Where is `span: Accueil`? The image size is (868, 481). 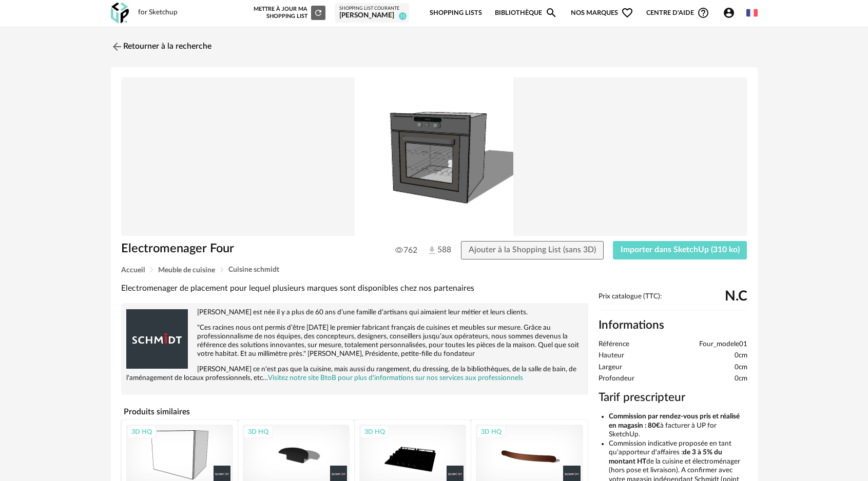
span: Accueil is located at coordinates (133, 270).